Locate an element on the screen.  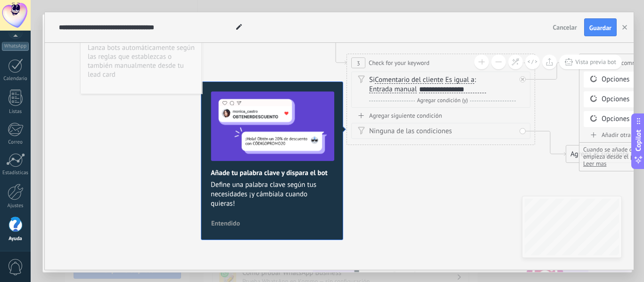
div: Ninguna de las condiciones is located at coordinates (442, 131).